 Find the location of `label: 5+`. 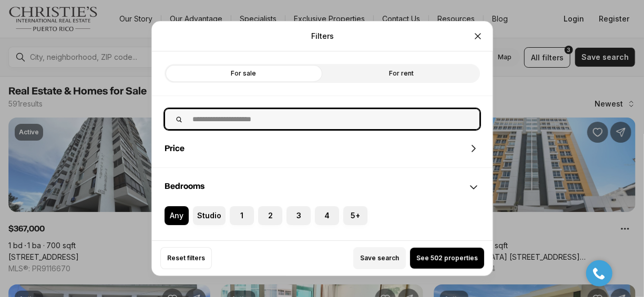

label: 5+ is located at coordinates (356, 216).